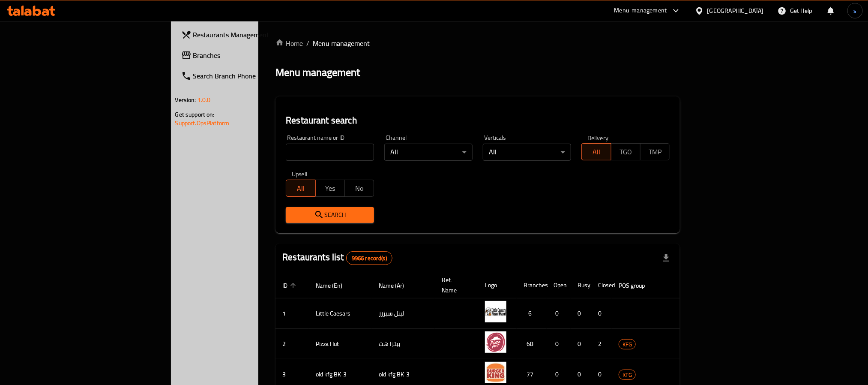  Describe the element at coordinates (397, 285) in the screenshot. I see `span: Name (Ar)` at that location.